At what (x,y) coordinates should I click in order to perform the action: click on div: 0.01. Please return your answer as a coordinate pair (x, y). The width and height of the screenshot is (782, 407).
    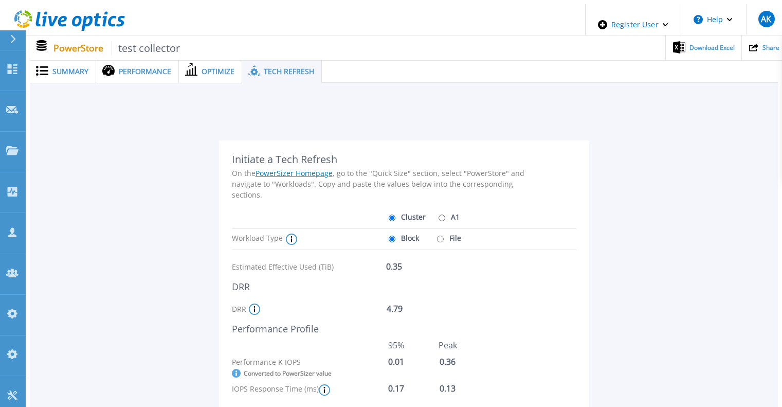
    Looking at the image, I should click on (396, 361).